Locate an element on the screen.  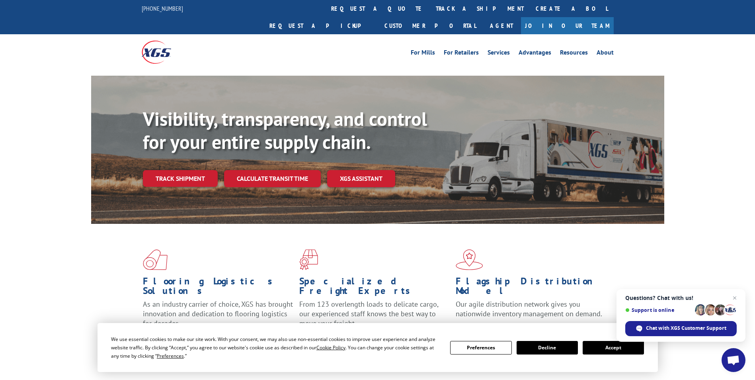
span: Support is online is located at coordinates (659, 310).